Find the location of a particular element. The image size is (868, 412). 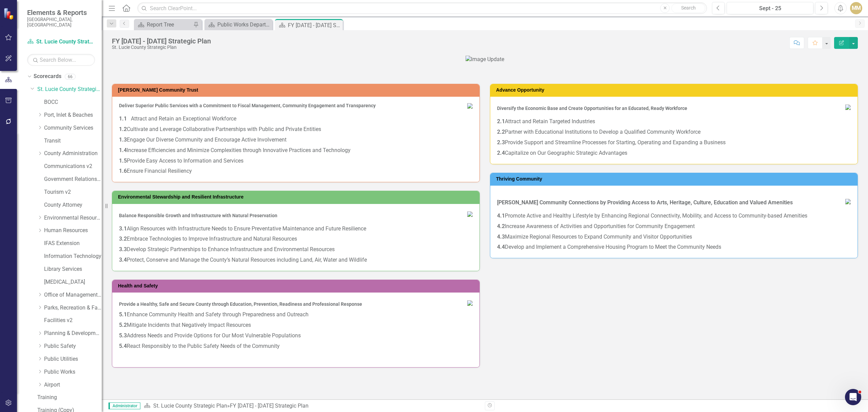

p: Enhance Community Health and Safety through Preparedness and Outreach is located at coordinates (296, 314).